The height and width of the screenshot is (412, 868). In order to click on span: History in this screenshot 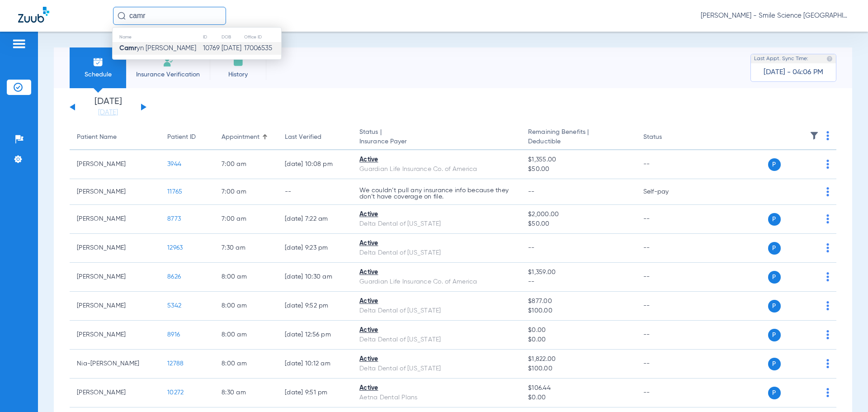, I will do `click(238, 75)`.